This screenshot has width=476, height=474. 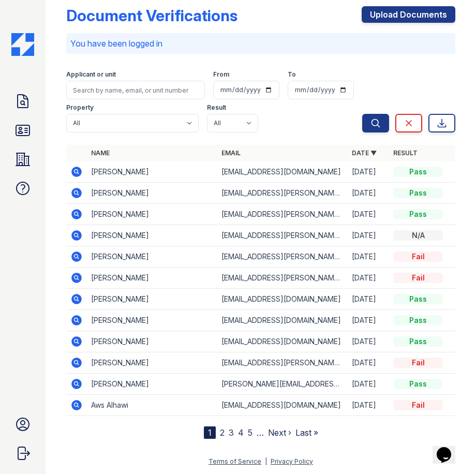 I want to click on img: CE_Icon_Blue-c292c112584629df590d857e76928e9f676e5b41ef8f769ba2f05ee15b207248.png, so click(x=23, y=44).